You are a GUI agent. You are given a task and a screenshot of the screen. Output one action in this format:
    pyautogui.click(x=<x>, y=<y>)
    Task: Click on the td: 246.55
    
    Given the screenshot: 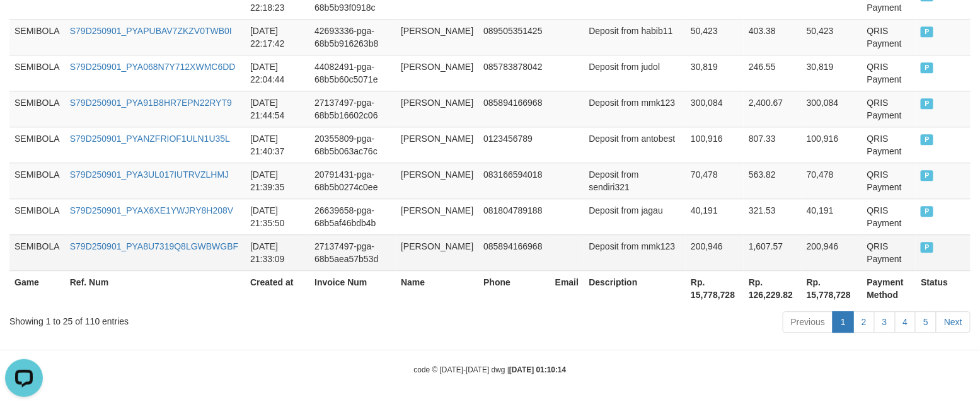 What is the action you would take?
    pyautogui.click(x=772, y=73)
    